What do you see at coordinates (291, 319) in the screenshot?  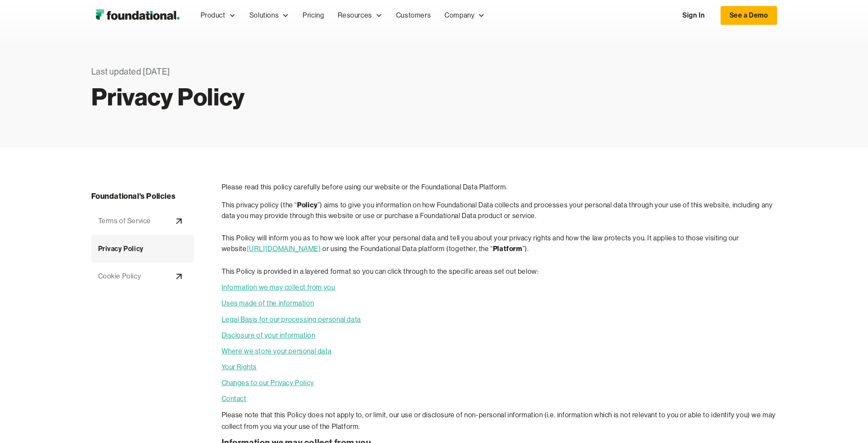 I see `a: Legal Basis for our processing personal data` at bounding box center [291, 319].